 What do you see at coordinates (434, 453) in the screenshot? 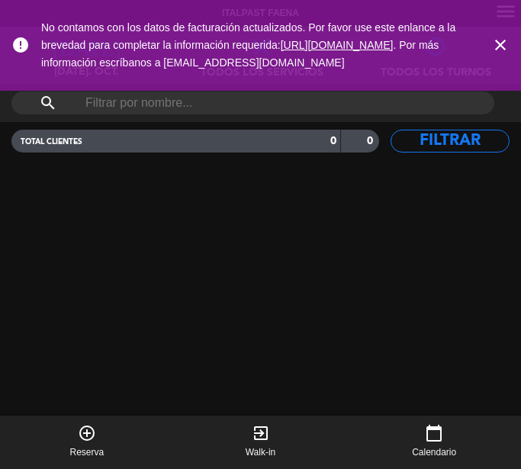
I see `span: Calendario` at bounding box center [434, 453].